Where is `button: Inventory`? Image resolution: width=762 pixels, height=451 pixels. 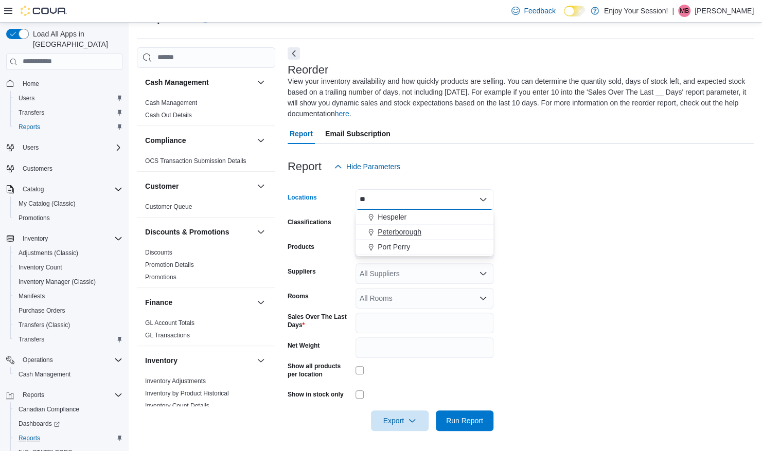 button: Inventory is located at coordinates (261, 361).